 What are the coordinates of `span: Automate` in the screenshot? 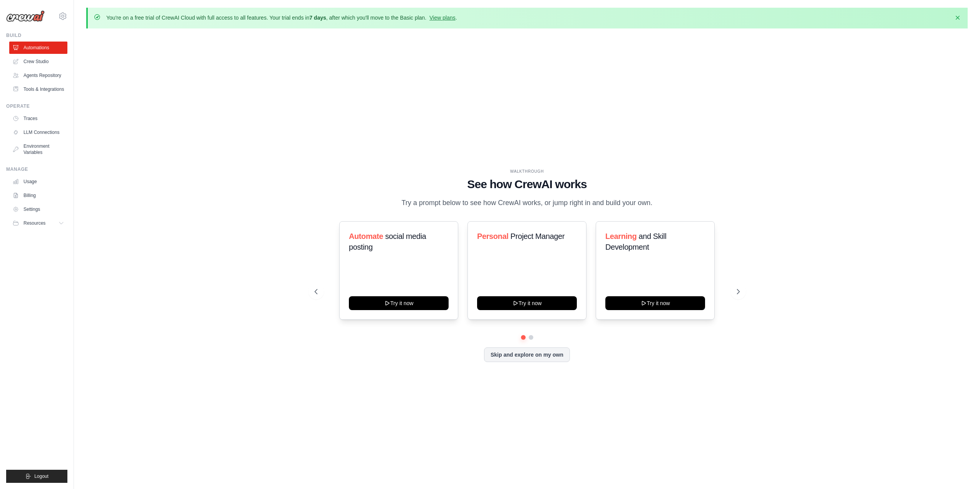 It's located at (366, 236).